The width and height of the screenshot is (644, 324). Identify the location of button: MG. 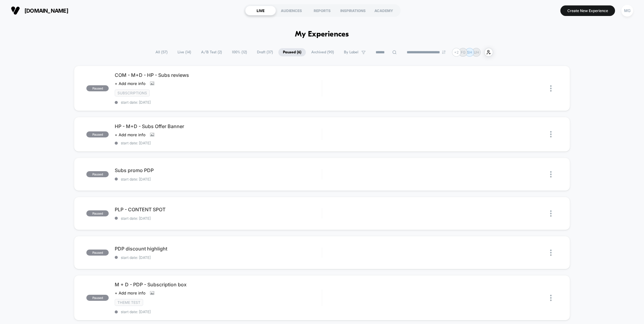
(626, 11).